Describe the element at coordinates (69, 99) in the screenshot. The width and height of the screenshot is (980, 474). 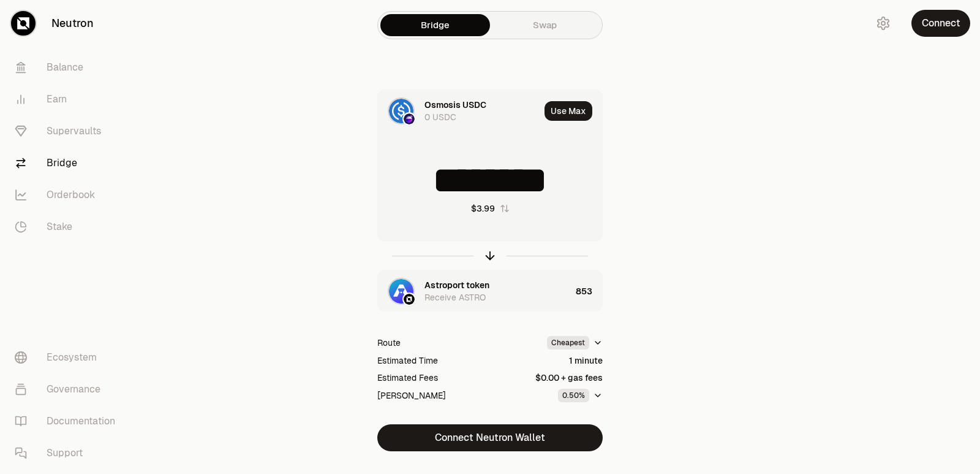
I see `a: Earn` at that location.